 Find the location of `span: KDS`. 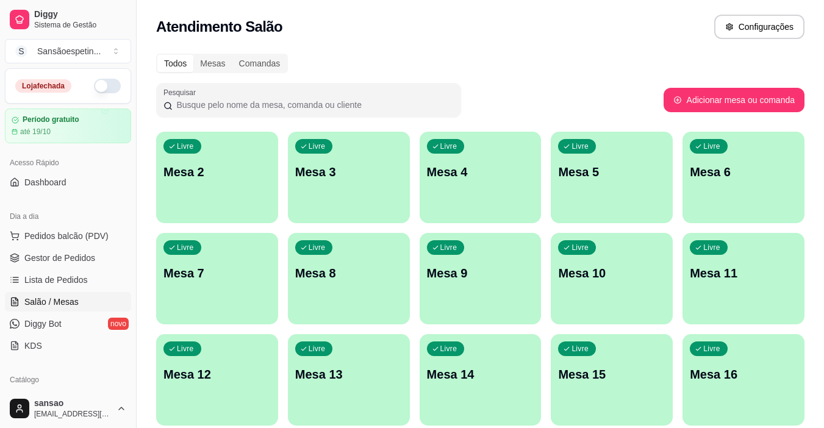

span: KDS is located at coordinates (33, 346).